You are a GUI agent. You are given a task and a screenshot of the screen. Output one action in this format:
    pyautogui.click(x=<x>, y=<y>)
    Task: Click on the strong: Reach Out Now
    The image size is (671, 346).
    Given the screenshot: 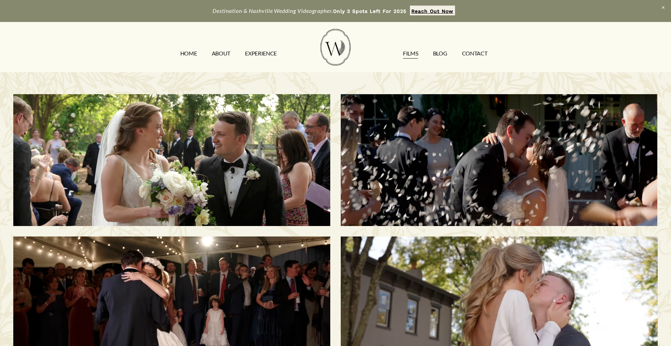 What is the action you would take?
    pyautogui.click(x=432, y=11)
    